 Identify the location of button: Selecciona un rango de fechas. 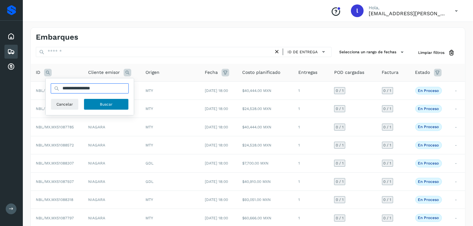
(372, 52).